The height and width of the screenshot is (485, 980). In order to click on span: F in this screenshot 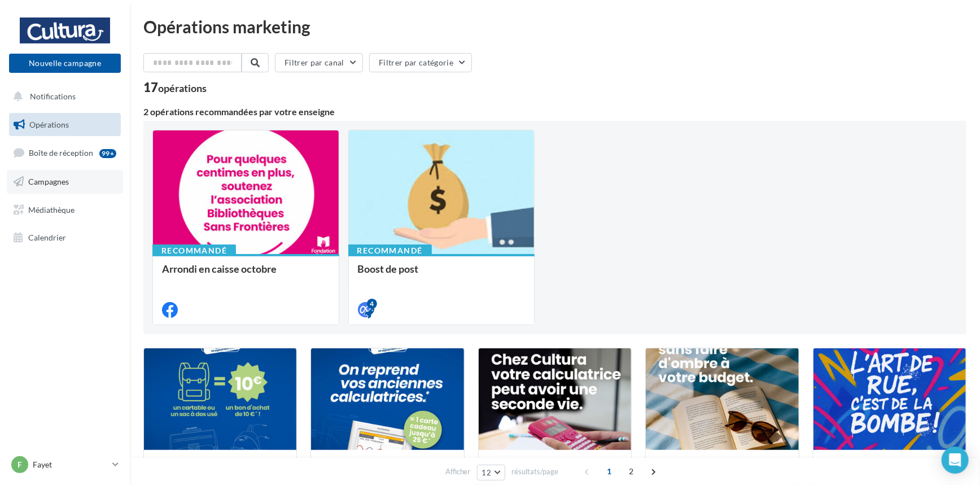, I will do `click(20, 465)`.